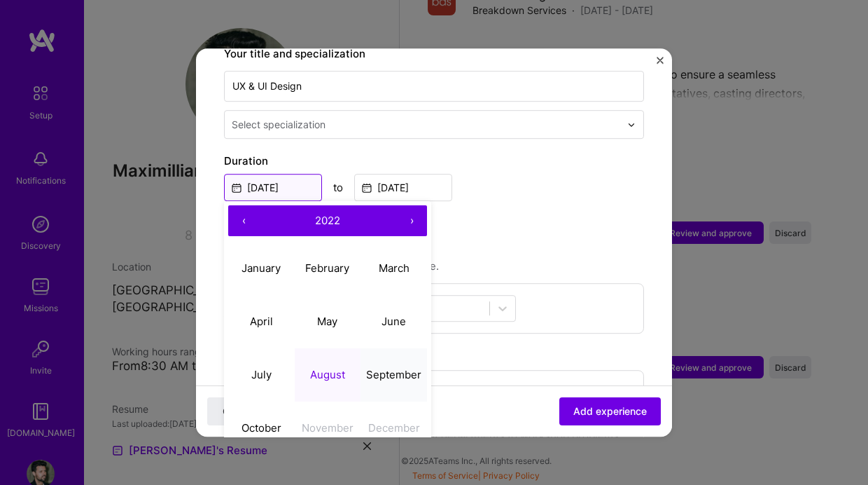 This screenshot has width=868, height=485. What do you see at coordinates (393, 374) in the screenshot?
I see `abbr: September 2022` at bounding box center [393, 374].